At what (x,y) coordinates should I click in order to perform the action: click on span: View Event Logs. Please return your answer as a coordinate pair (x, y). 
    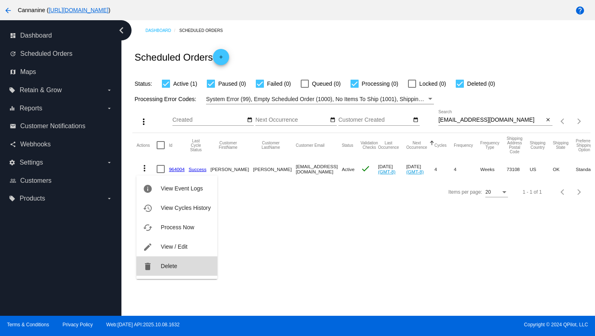
    Looking at the image, I should click on (182, 189).